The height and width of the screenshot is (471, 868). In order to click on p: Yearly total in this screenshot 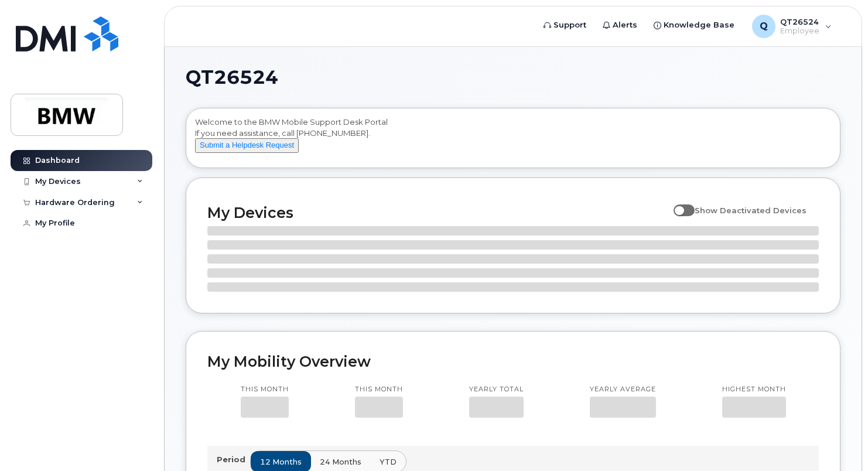, I will do `click(496, 390)`.